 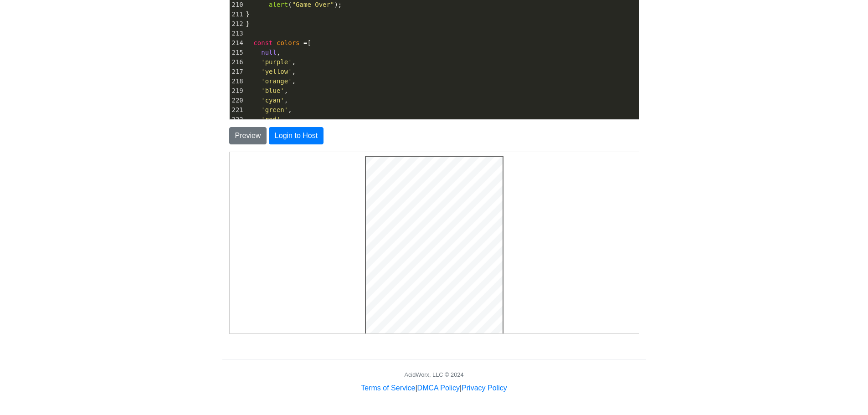 I want to click on span: 'green', so click(x=274, y=110).